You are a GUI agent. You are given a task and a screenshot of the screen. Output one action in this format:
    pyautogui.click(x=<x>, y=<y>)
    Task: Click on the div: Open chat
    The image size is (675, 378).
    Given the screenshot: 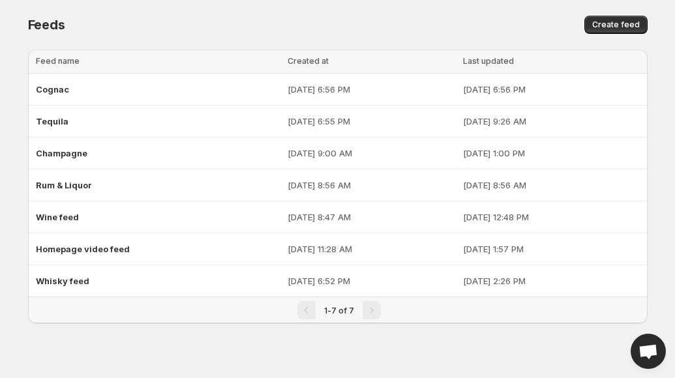 What is the action you would take?
    pyautogui.click(x=648, y=351)
    